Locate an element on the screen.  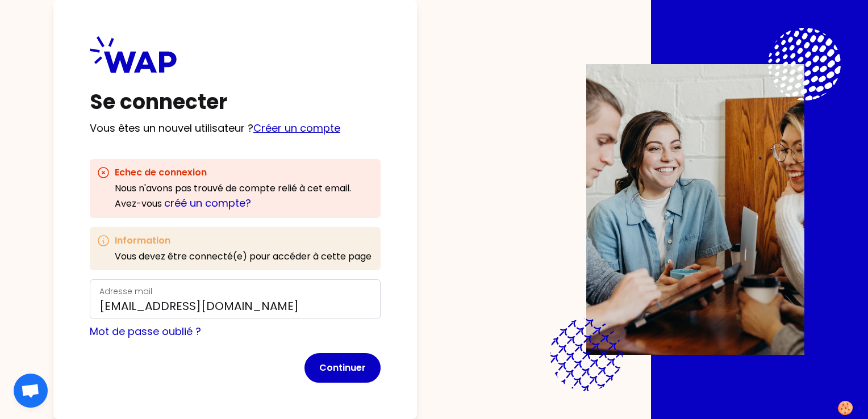
h3: Information is located at coordinates (243, 241).